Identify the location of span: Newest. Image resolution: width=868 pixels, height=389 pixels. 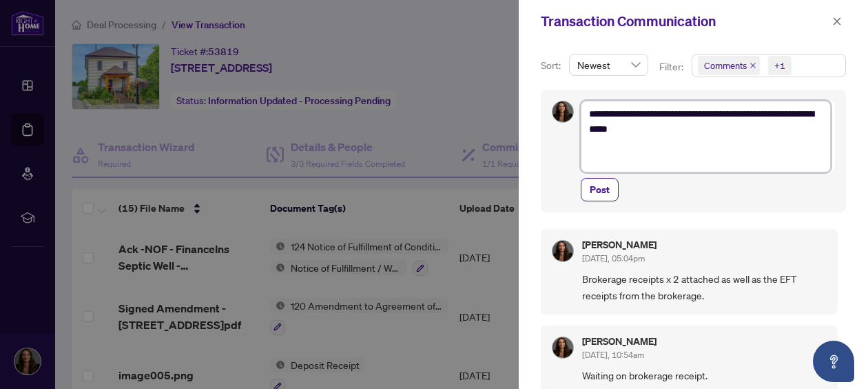
(609, 65).